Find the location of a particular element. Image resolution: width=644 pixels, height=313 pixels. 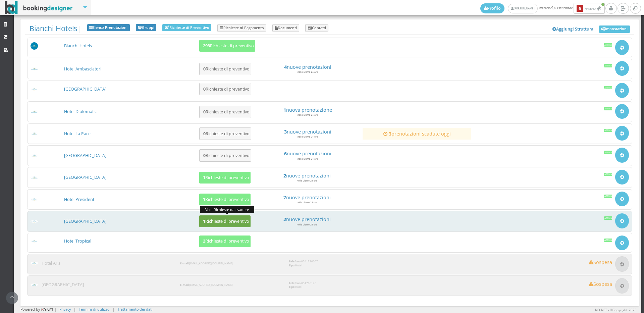

a: Hotel Tropical is located at coordinates (78, 241).